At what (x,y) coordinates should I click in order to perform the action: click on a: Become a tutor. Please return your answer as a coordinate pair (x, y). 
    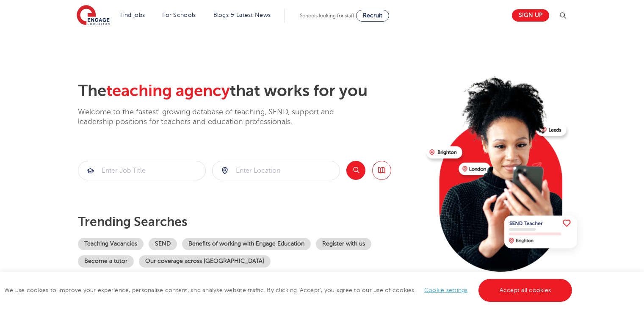
    Looking at the image, I should click on (106, 261).